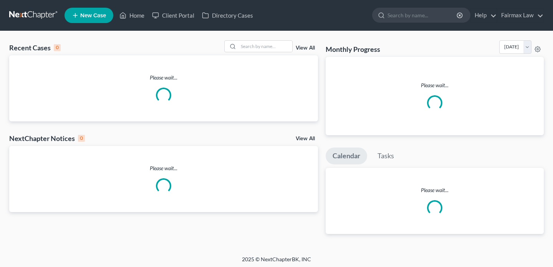  I want to click on a: Help, so click(483, 15).